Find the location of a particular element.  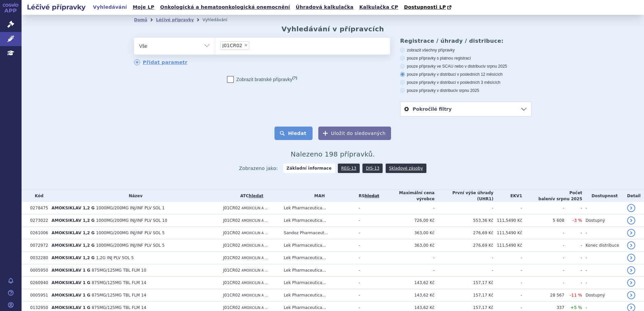

a: Úhradová kalkulačka is located at coordinates (324, 7).